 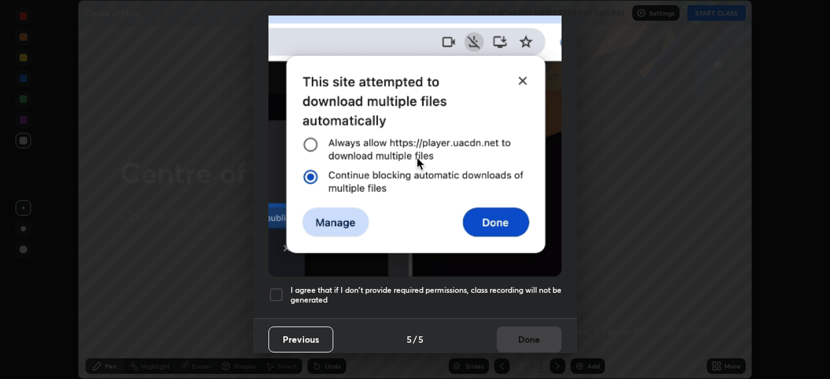 What do you see at coordinates (301, 340) in the screenshot?
I see `button: Previous` at bounding box center [301, 340].